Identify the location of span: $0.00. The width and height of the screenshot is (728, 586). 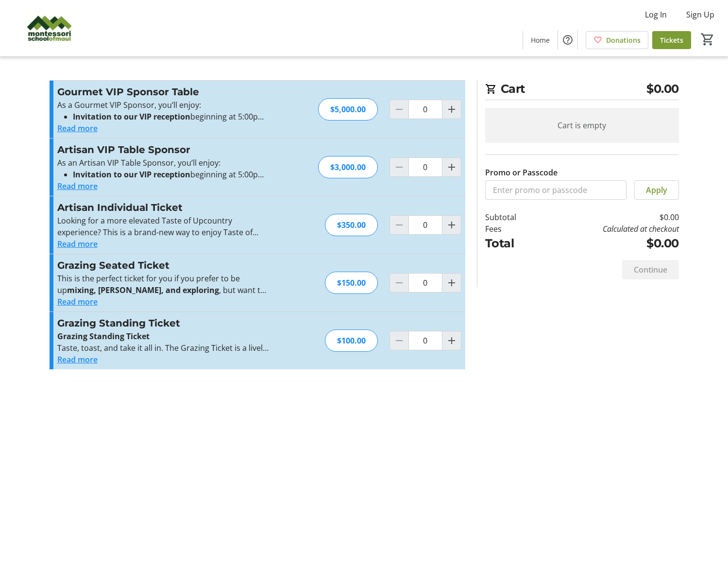
(663, 89).